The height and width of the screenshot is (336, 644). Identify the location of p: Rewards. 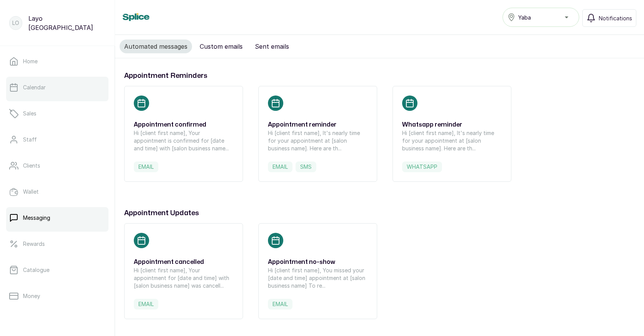
(34, 244).